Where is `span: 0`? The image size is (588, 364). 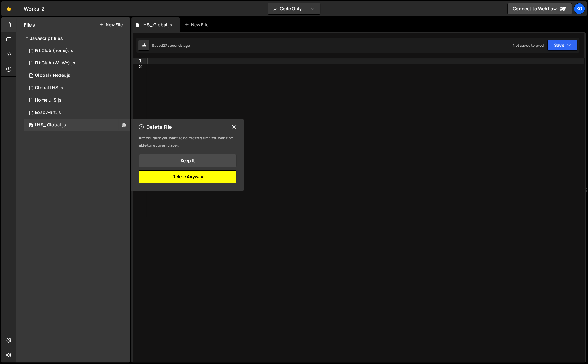 span: 0 is located at coordinates (31, 126).